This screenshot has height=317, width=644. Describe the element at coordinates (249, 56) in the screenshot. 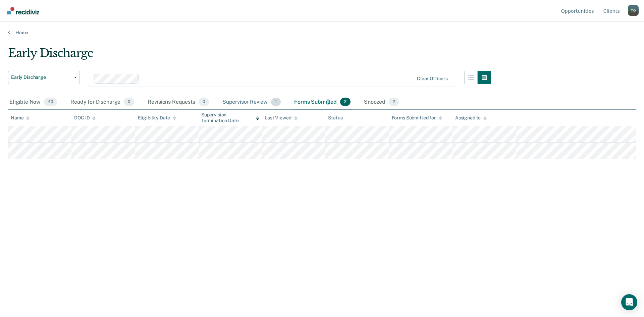

I see `div: Early Discharge` at that location.